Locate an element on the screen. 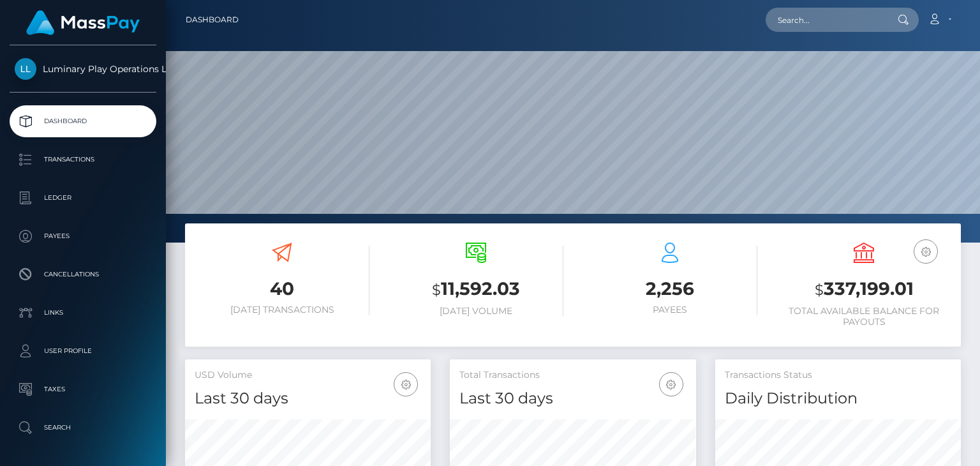  h5: Total Transactions is located at coordinates (572, 375).